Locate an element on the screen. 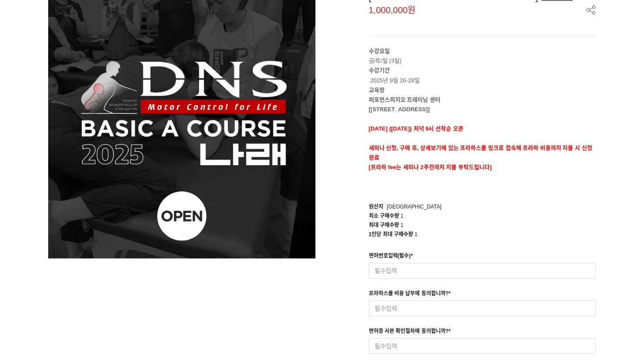 The height and width of the screenshot is (364, 644). span: 1인당 최대 구매수량 is located at coordinates (391, 235).